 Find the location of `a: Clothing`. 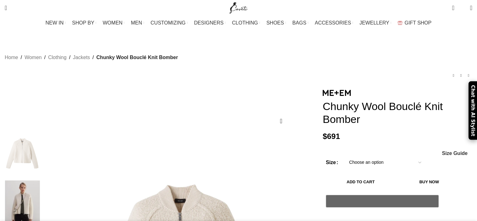

a: Clothing is located at coordinates (57, 57).